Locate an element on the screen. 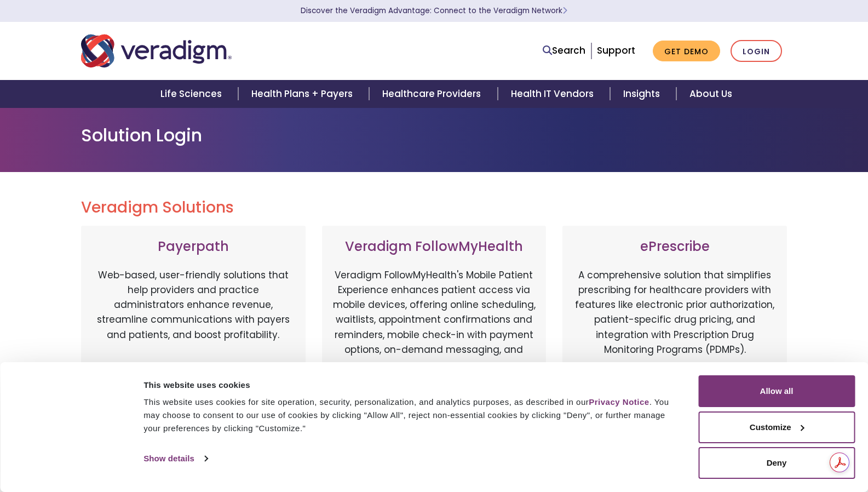 Image resolution: width=868 pixels, height=492 pixels. h1: Solution Login is located at coordinates (434, 135).